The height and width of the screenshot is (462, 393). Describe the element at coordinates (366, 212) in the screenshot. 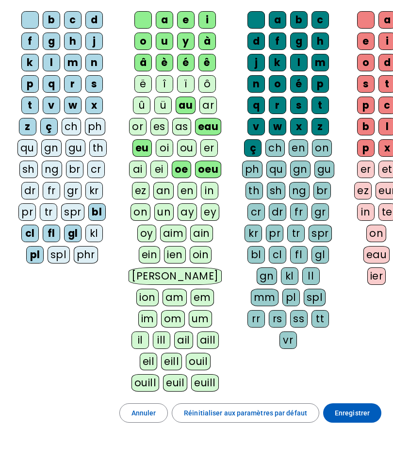

I see `div: in` at that location.